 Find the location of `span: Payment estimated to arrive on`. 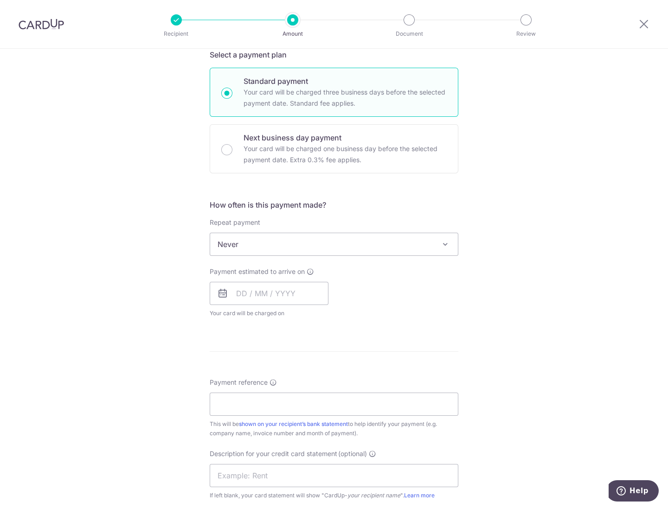

span: Payment estimated to arrive on is located at coordinates (257, 272).